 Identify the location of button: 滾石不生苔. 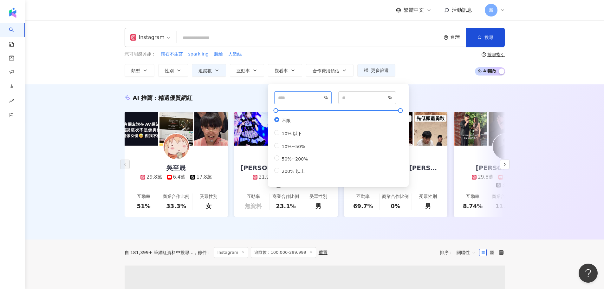
(172, 54).